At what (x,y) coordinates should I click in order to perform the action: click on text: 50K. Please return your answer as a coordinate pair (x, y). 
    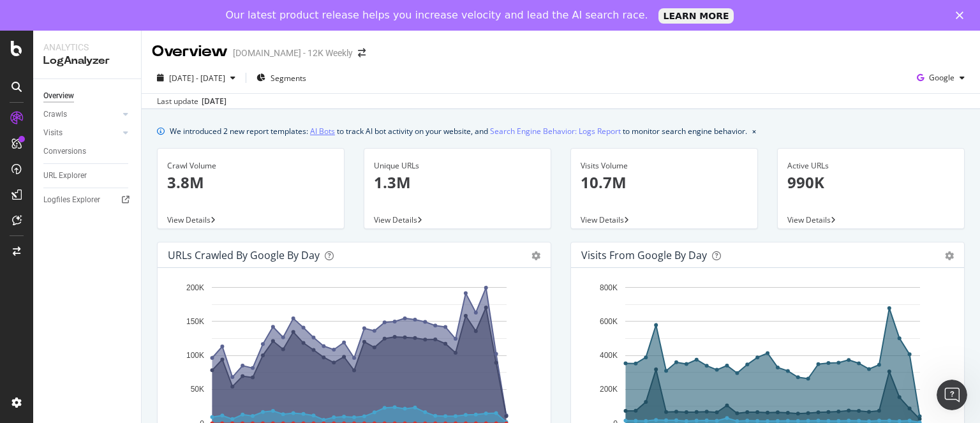
    Looking at the image, I should click on (197, 390).